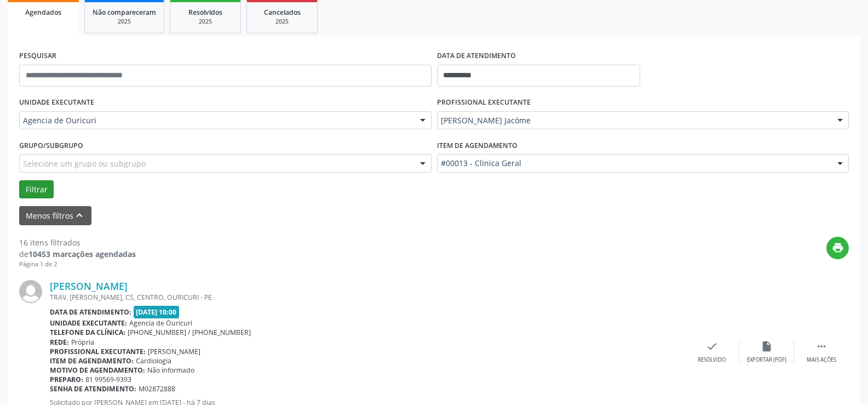 This screenshot has height=405, width=868. Describe the element at coordinates (98, 351) in the screenshot. I see `b: Profissional executante:` at that location.